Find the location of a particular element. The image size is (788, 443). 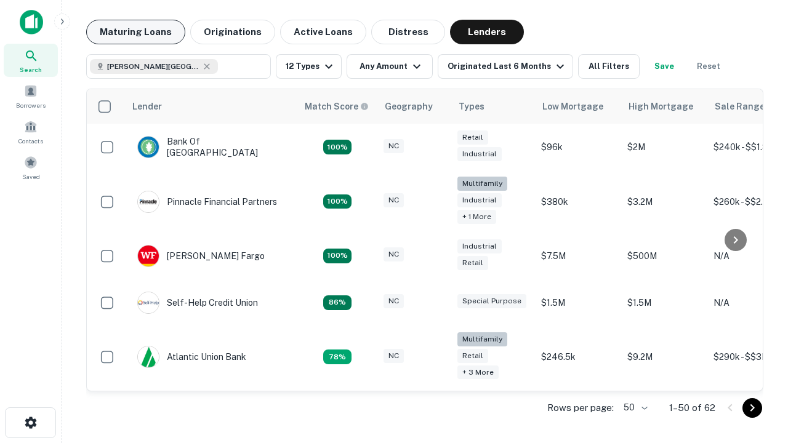

button: Any Amount is located at coordinates (390, 66).